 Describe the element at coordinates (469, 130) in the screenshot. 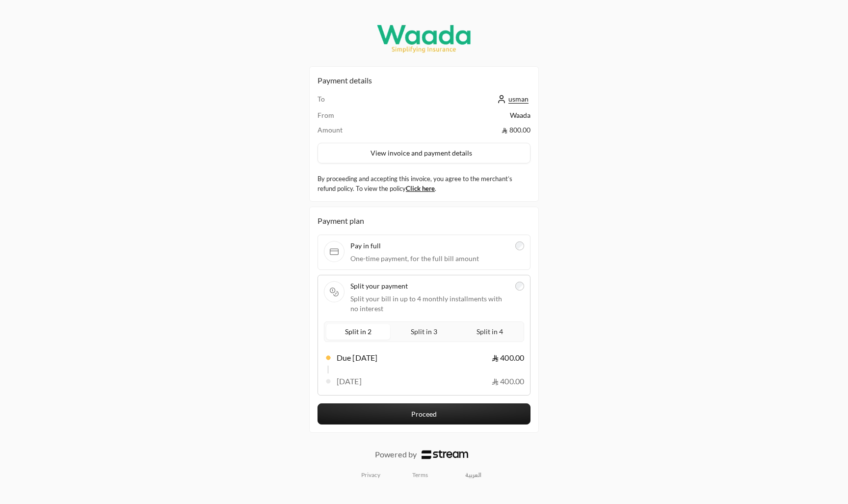

I see `td: 800.00` at that location.